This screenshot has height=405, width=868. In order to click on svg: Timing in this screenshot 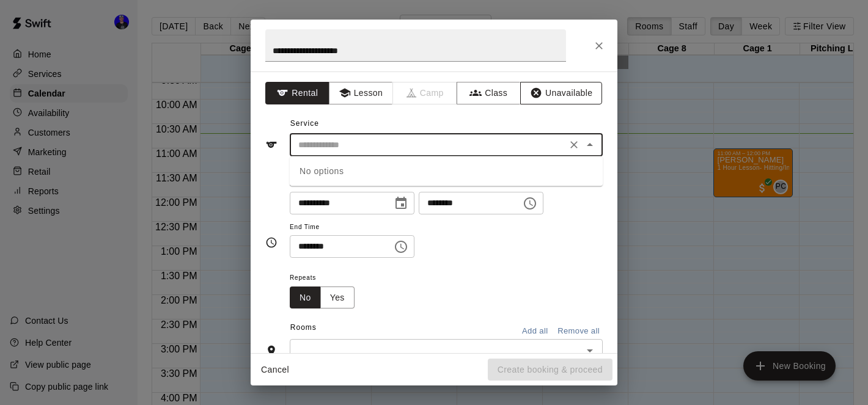, I will do `click(271, 242)`.